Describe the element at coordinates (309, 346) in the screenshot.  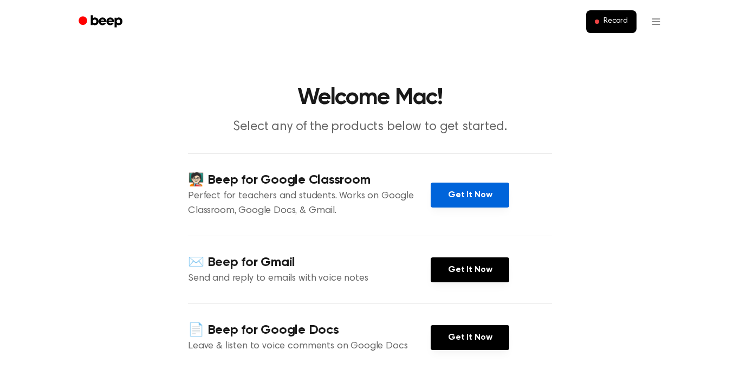
I see `p: Leave & listen to voice comments on Google Docs` at that location.